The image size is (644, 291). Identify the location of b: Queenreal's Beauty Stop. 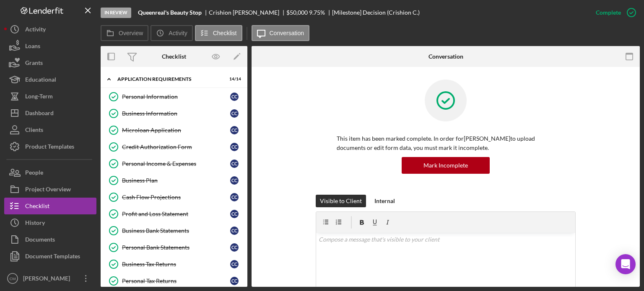
(170, 13).